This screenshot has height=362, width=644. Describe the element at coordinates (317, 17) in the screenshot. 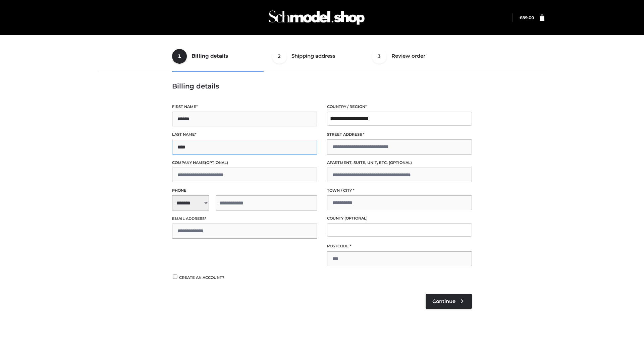

I see `img: Schmodel Admin 964` at that location.